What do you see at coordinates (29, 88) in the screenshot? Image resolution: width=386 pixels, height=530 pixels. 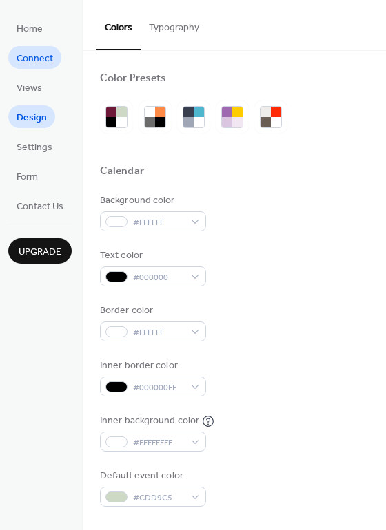 I see `span: Views` at bounding box center [29, 88].